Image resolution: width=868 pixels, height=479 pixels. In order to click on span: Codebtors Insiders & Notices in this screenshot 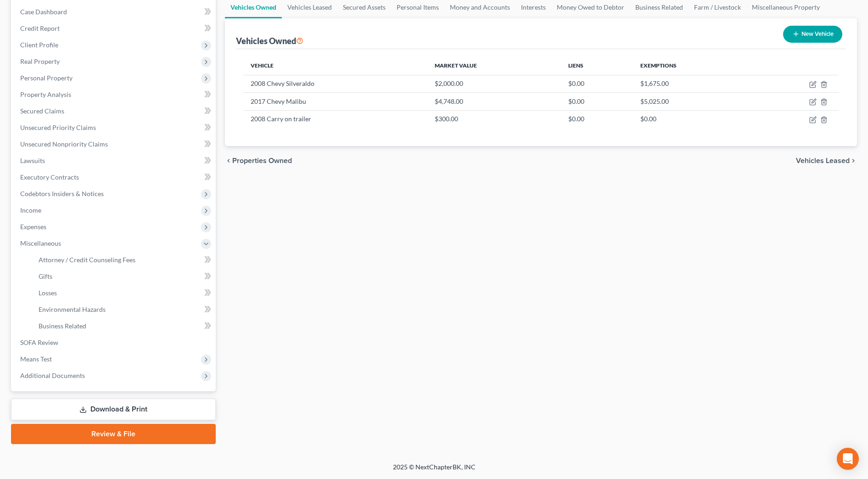, I will do `click(62, 193)`.